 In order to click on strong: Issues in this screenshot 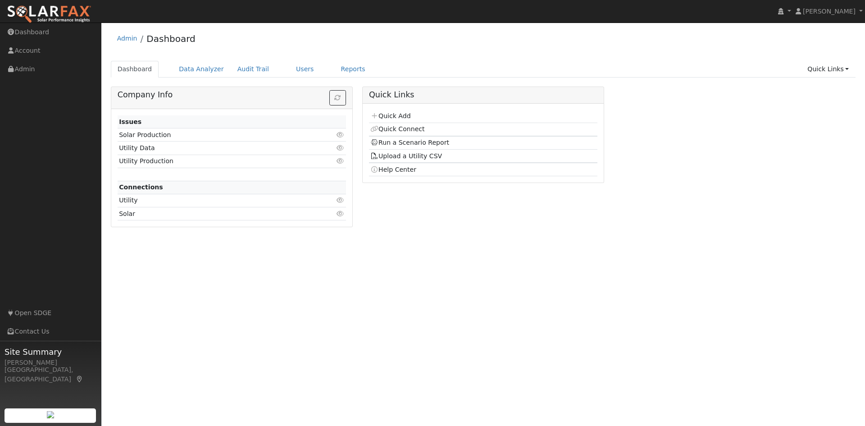, I will do `click(130, 122)`.